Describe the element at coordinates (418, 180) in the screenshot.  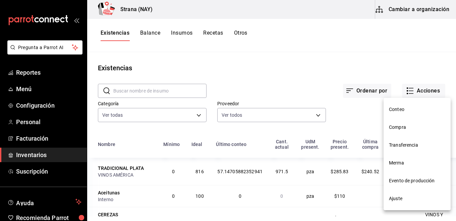
I see `span: Evento de producción` at that location.